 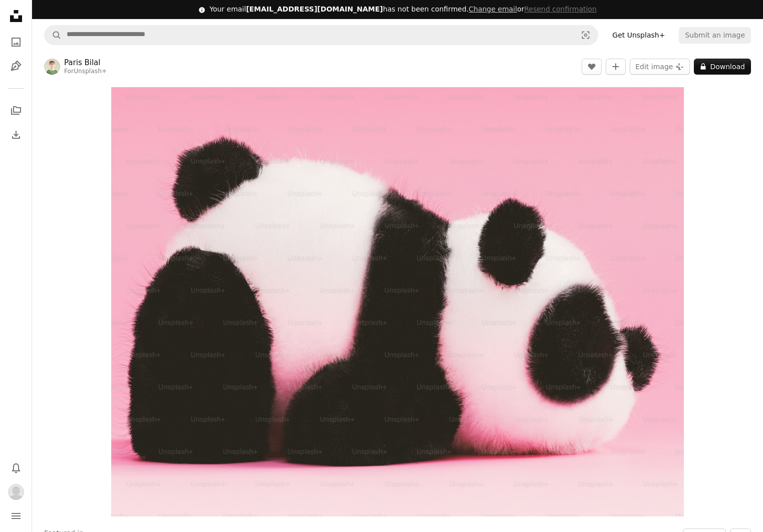 I want to click on button: Download, so click(x=722, y=67).